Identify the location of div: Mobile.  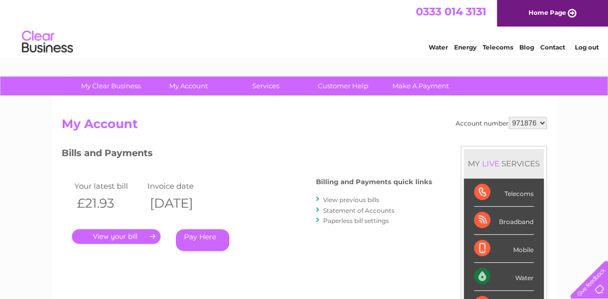
(503, 248).